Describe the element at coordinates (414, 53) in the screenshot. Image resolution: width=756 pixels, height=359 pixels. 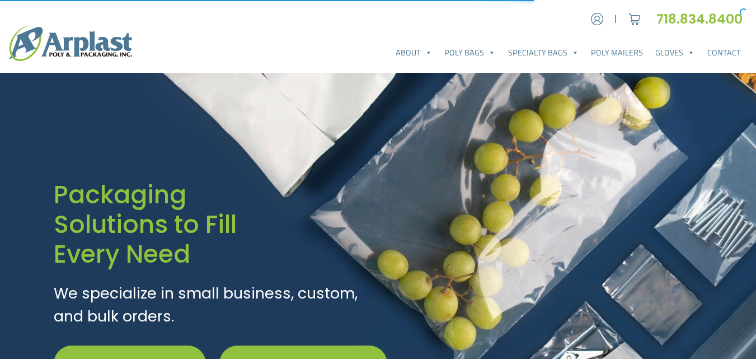
I see `a: About` at that location.